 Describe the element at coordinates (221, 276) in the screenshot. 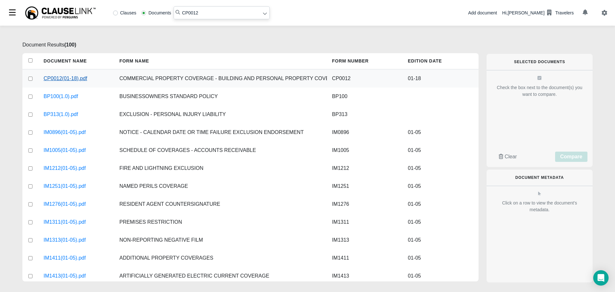

I see `div: ARTIFICIALLY GENERATED ELECTRIC CURRENT COVERAGE` at that location.